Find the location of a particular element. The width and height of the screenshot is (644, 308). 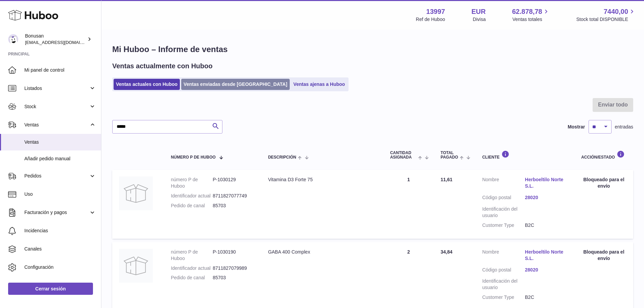

strong: EUR is located at coordinates (479, 11).